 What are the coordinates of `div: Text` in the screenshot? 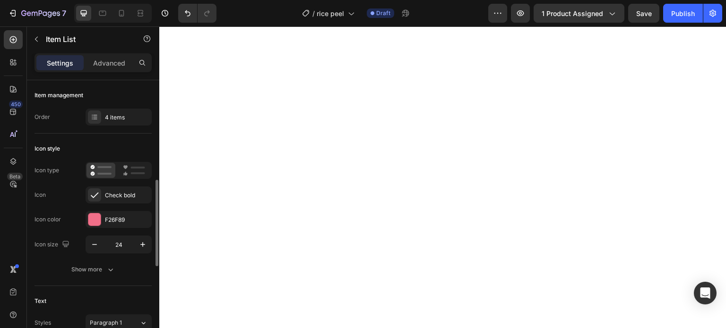 It's located at (40, 301).